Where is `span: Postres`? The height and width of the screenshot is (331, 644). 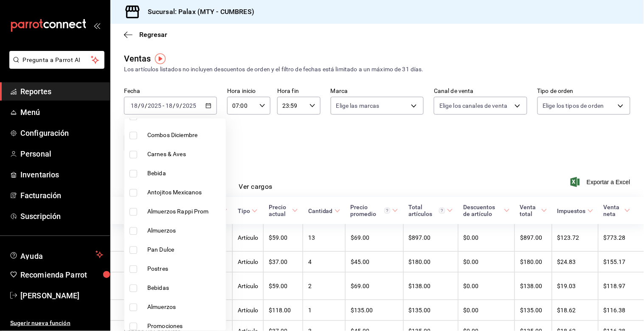 span: Postres is located at coordinates (185, 269).